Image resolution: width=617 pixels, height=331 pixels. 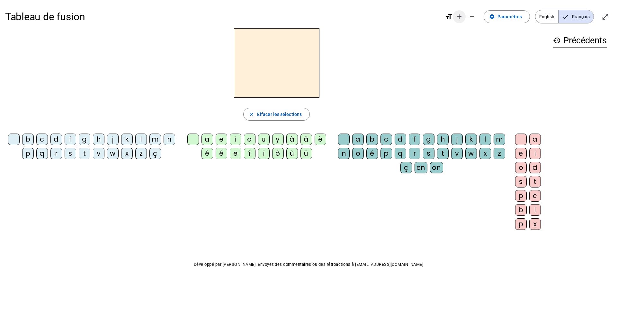 What do you see at coordinates (250, 154) in the screenshot?
I see `div: î` at bounding box center [250, 154].